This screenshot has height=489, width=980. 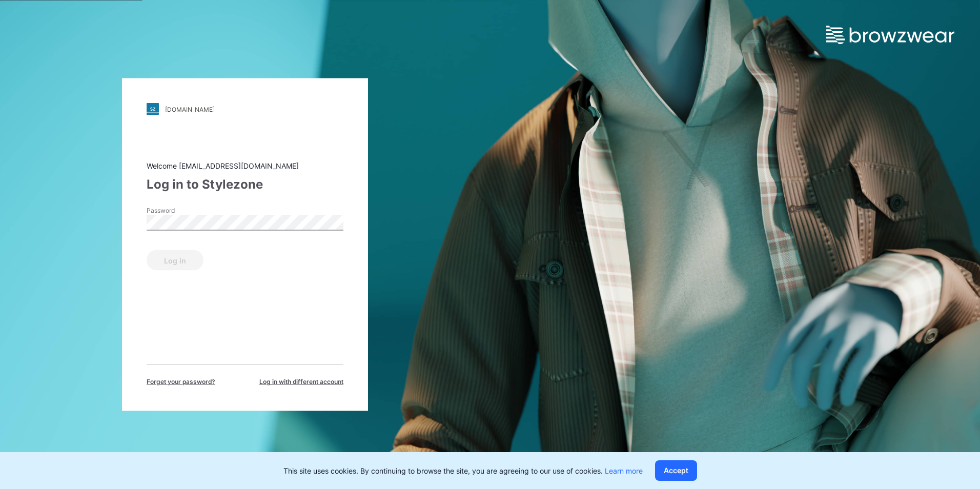 What do you see at coordinates (463, 471) in the screenshot?
I see `p: This site uses cookies. By continuing to browse the site, you are agreeing to our use of cookies.` at bounding box center [463, 471].